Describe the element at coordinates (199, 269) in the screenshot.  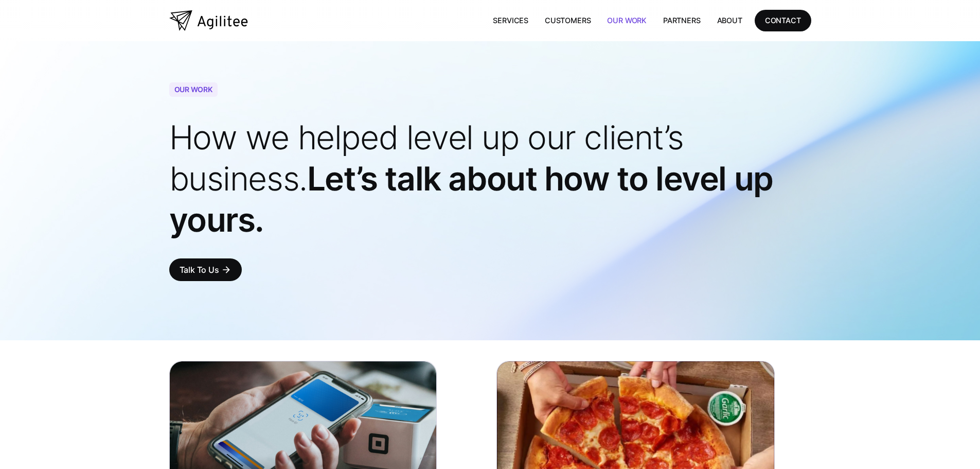
I see `div: Talk To Us` at that location.